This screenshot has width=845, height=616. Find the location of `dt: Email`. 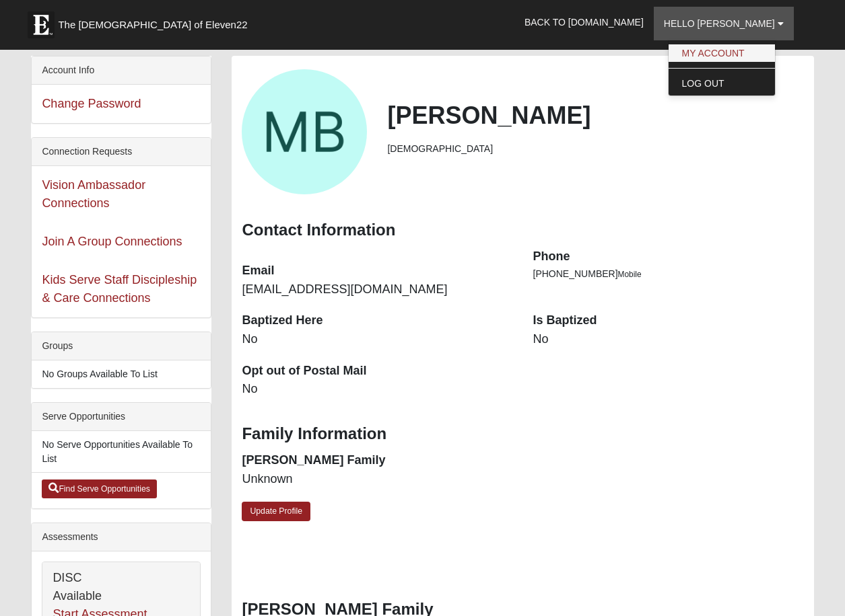

dt: Email is located at coordinates (377, 271).